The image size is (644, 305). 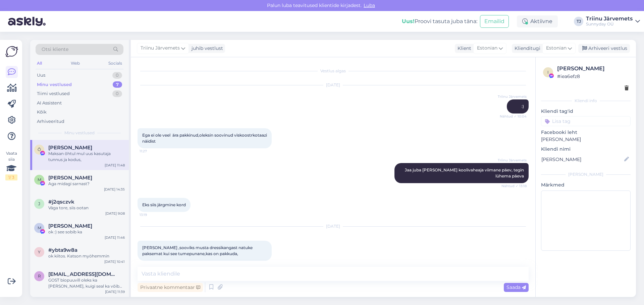 What do you see at coordinates (87, 184) in the screenshot?
I see `div: Aga midagi sarnast?` at bounding box center [87, 184].